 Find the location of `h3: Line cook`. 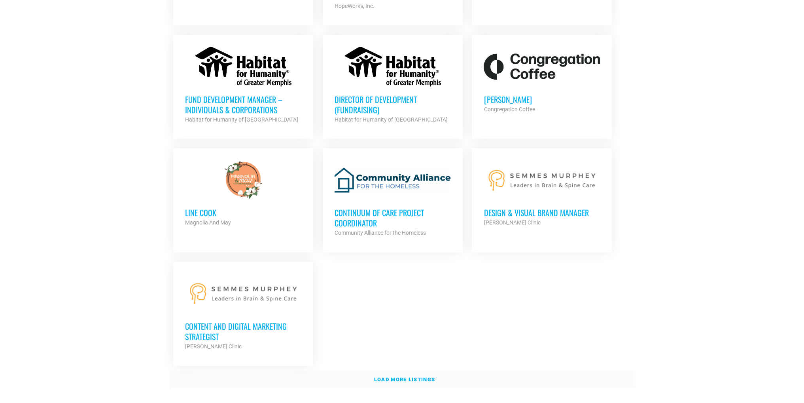

h3: Line cook is located at coordinates (243, 212).